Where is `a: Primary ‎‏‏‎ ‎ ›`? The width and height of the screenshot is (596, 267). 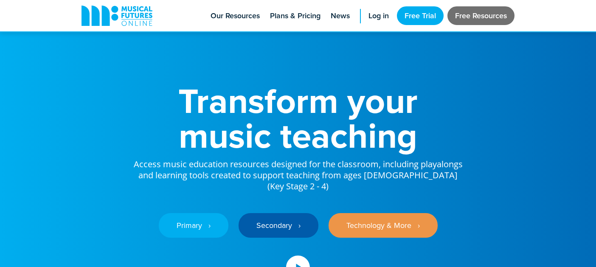
a: Primary ‎‏‏‎ ‎ › is located at coordinates (194, 225).